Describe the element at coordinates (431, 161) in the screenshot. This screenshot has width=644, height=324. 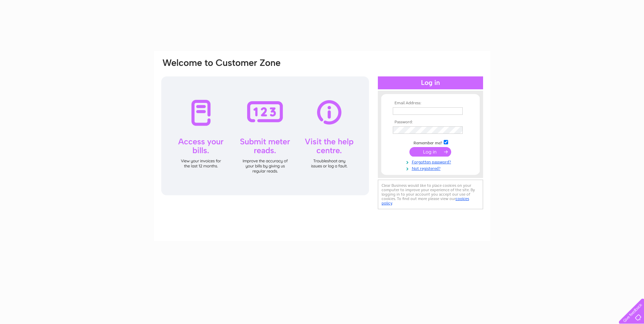
I see `a: Forgotten password?` at that location.